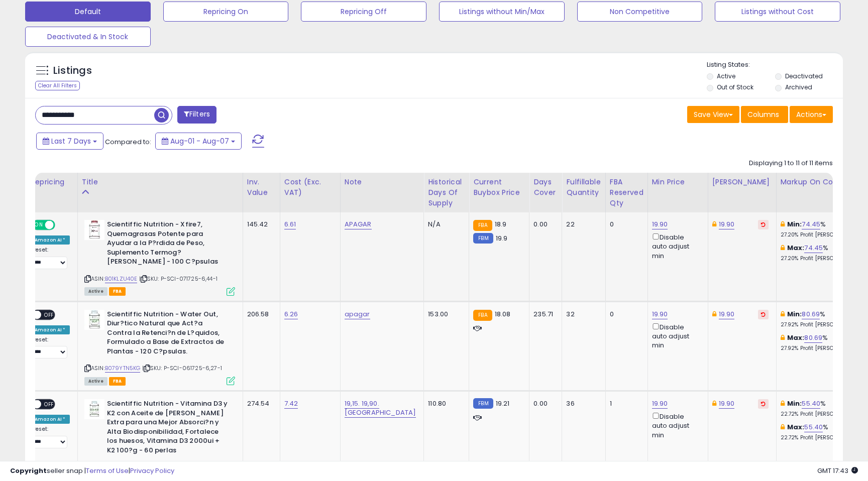 The width and height of the screenshot is (868, 481). What do you see at coordinates (482, 225) in the screenshot?
I see `small: FBA` at bounding box center [482, 225].